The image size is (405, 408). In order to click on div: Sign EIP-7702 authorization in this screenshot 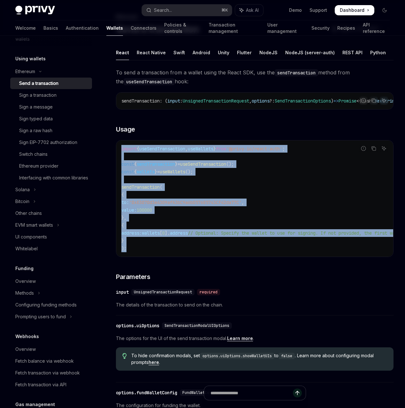, I will do `click(48, 143)`.